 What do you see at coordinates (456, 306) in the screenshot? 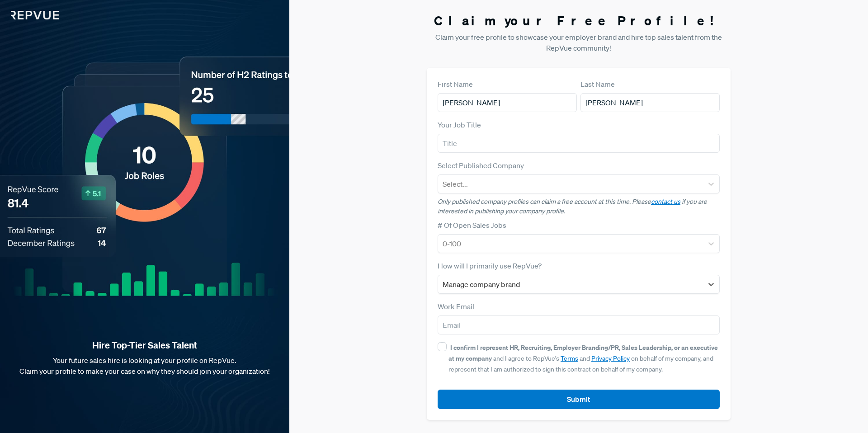
I see `label: Work Email` at bounding box center [456, 306].